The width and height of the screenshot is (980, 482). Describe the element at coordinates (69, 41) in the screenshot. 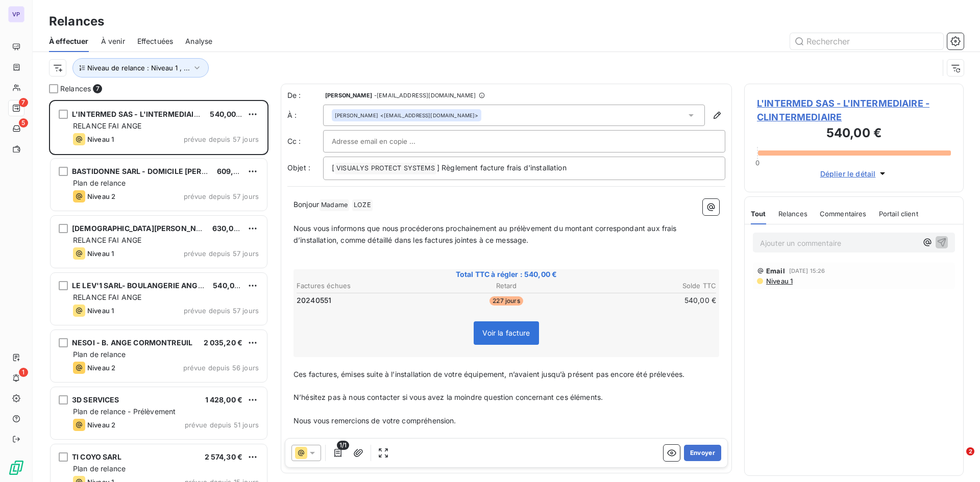

I see `span: À effectuer` at that location.